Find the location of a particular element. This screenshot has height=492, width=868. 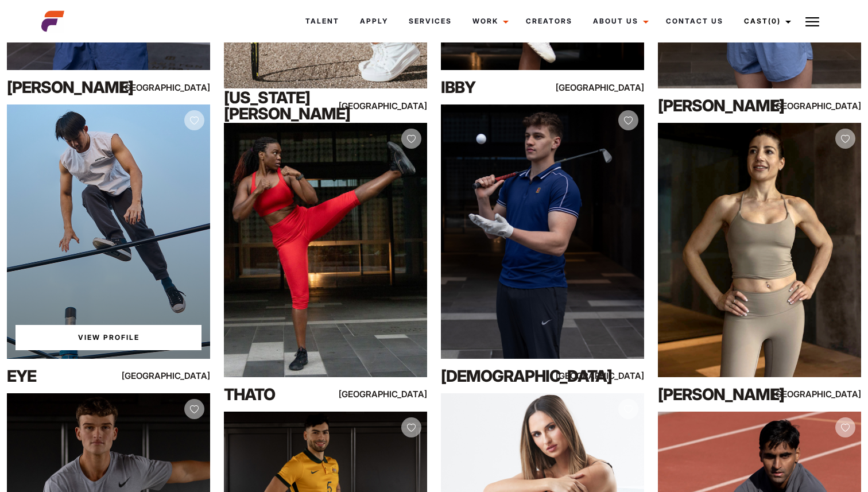

a: Talent is located at coordinates (322, 21).